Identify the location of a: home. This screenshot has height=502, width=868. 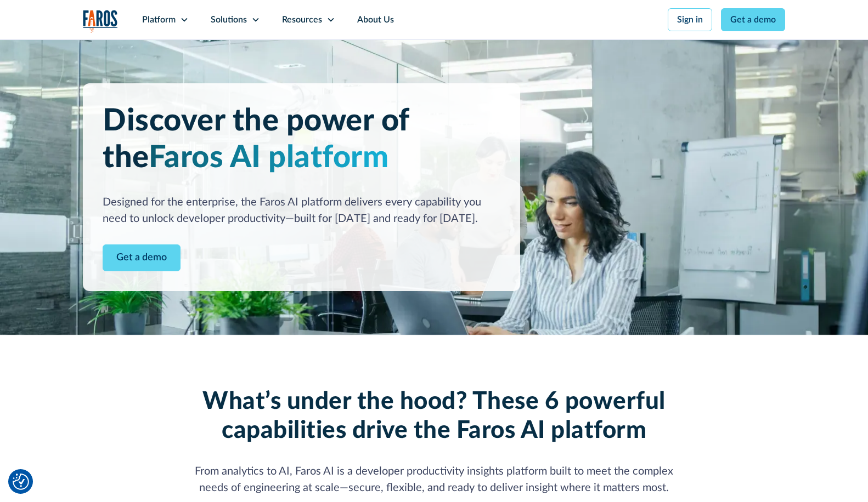
(100, 21).